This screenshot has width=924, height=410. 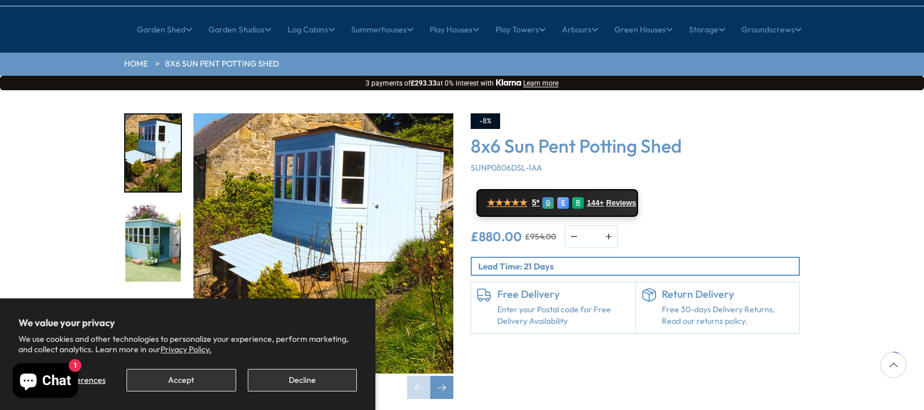 I want to click on del: £954.00, so click(x=541, y=236).